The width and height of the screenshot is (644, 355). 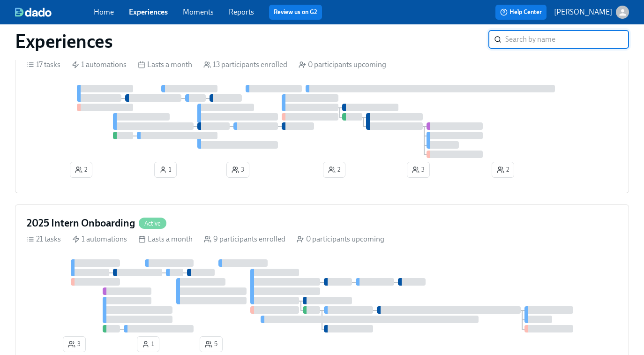 I want to click on a: Home, so click(x=103, y=12).